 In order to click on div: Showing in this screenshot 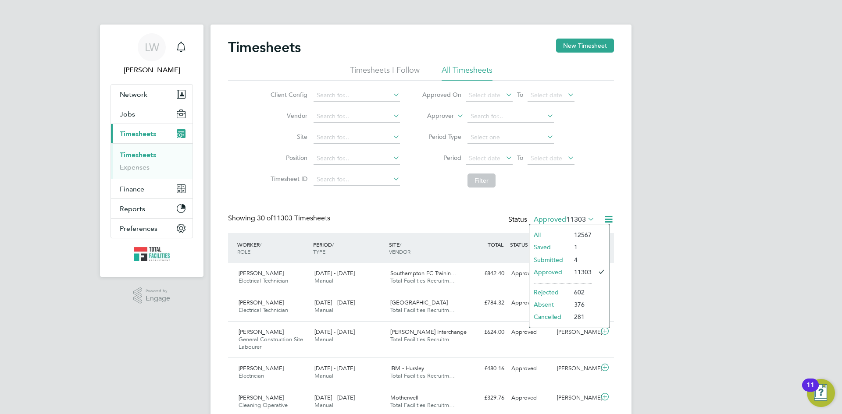, I will do `click(280, 218)`.